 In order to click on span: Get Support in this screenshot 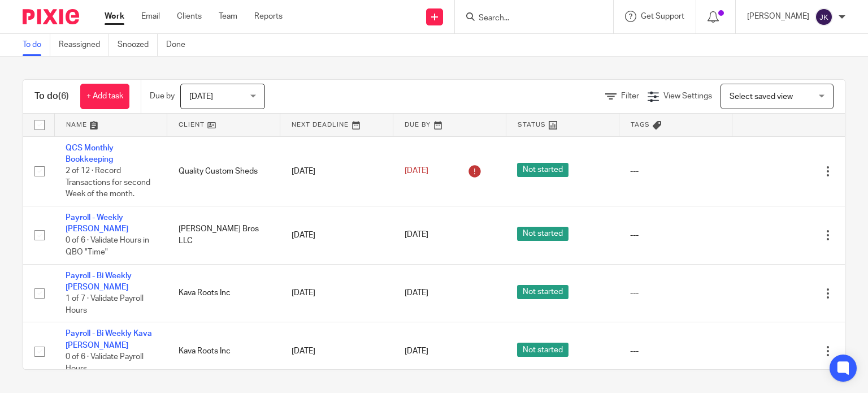, I will do `click(663, 17)`.